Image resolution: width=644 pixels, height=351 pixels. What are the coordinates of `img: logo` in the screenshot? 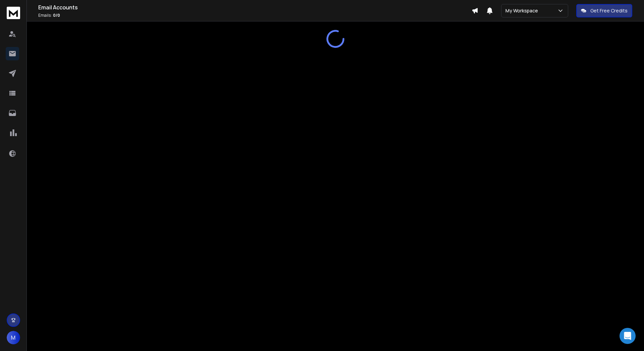 It's located at (13, 13).